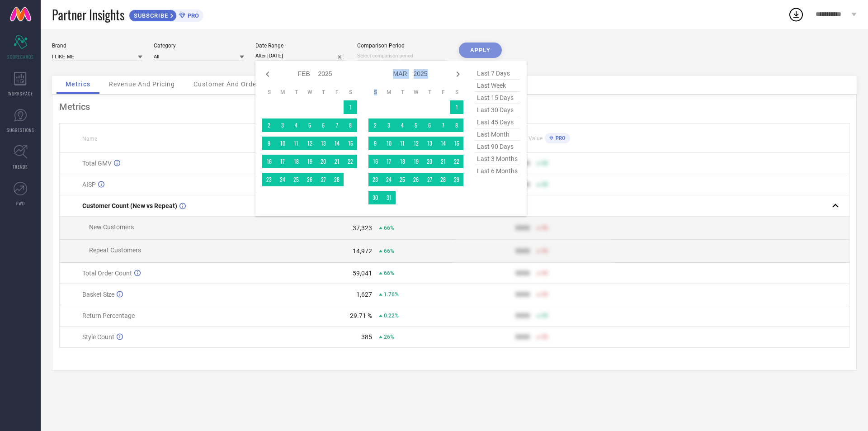 The image size is (868, 431). Describe the element at coordinates (389, 161) in the screenshot. I see `td: Mon Mar 17 2025` at that location.